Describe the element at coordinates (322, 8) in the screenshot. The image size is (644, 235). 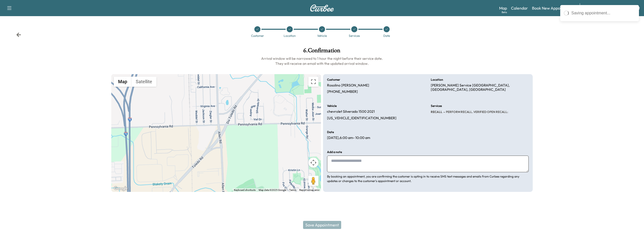
I see `img: Curbee Logo` at that location.